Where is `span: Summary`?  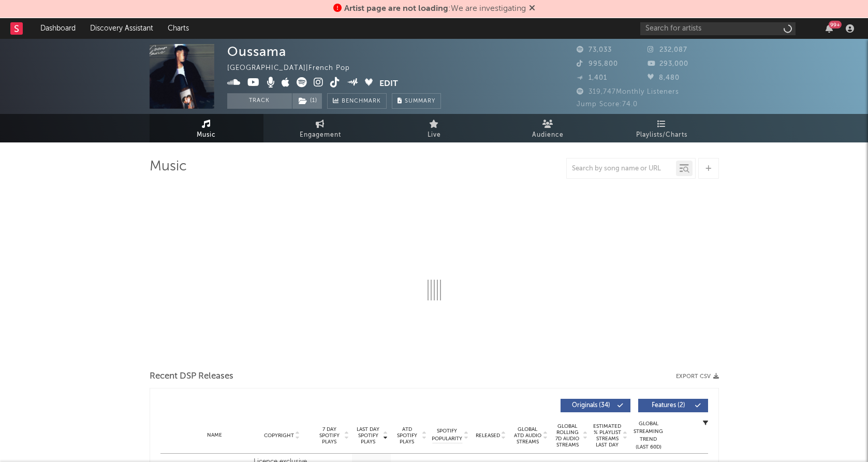 span: Summary is located at coordinates (420, 101).